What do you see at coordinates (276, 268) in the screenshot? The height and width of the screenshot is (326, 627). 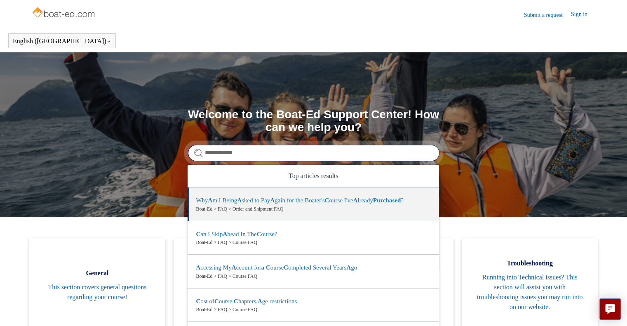 I see `zd-autocomplete-title-multibrand: Suggested result 3 Accessing My Account for a Course Completed Several Years Ago` at bounding box center [276, 268].